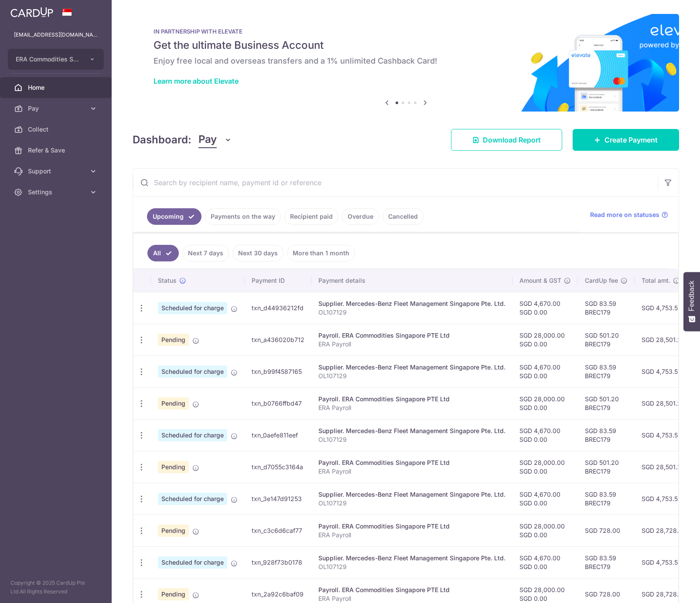 This screenshot has width=700, height=603. Describe the element at coordinates (278, 371) in the screenshot. I see `td: txn_b99f4587165` at that location.